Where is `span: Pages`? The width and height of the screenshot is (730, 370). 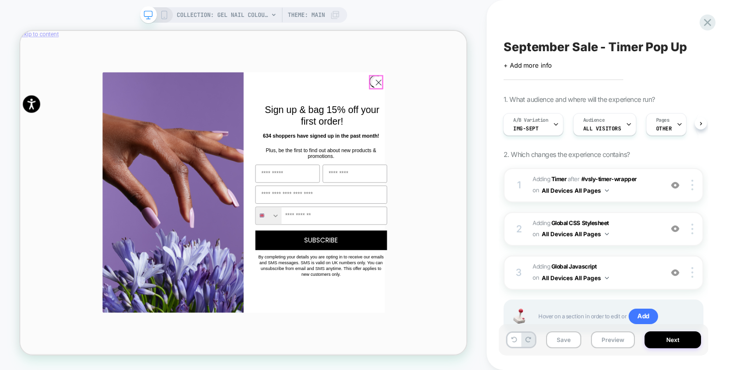
span: Pages is located at coordinates (663, 120).